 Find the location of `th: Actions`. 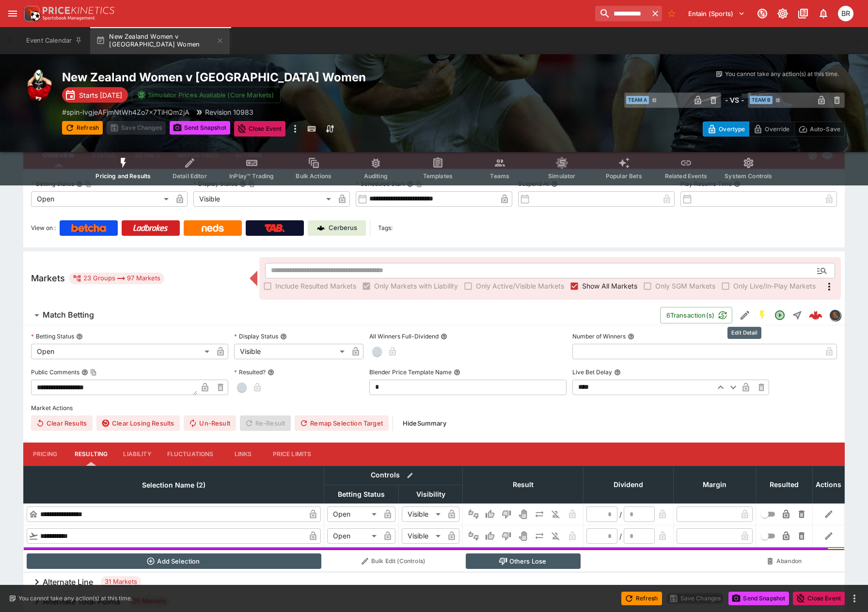

th: Actions is located at coordinates (828, 484).